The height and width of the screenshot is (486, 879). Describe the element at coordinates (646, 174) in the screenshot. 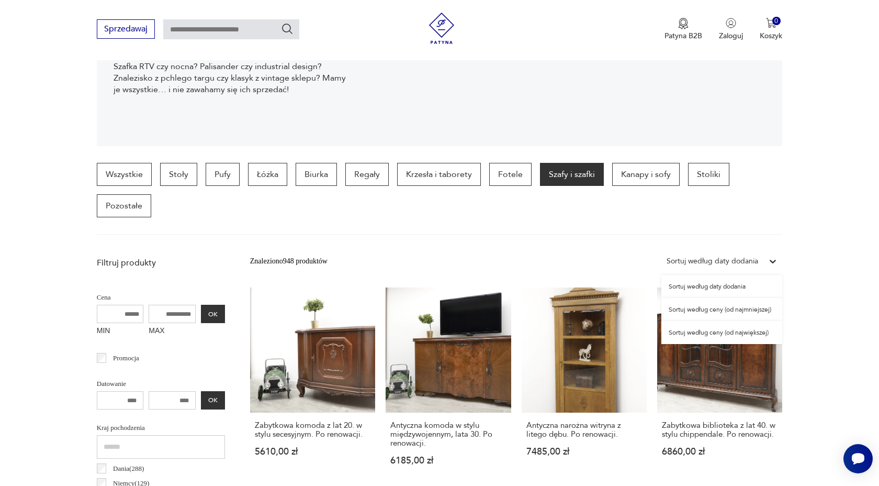

I see `a: Kanapy i sofy` at that location.